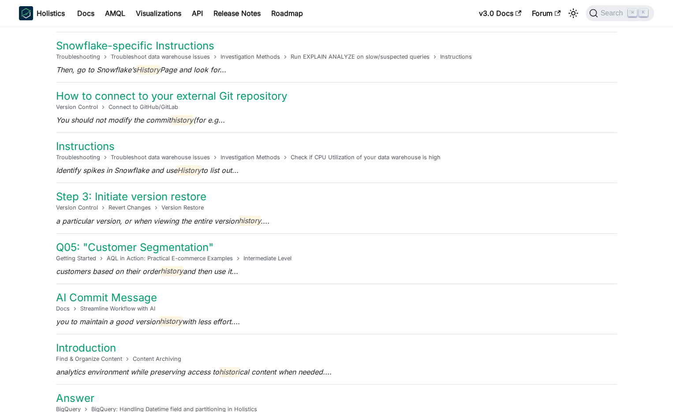 The width and height of the screenshot is (673, 412). Describe the element at coordinates (26, 13) in the screenshot. I see `img: Holistics` at that location.